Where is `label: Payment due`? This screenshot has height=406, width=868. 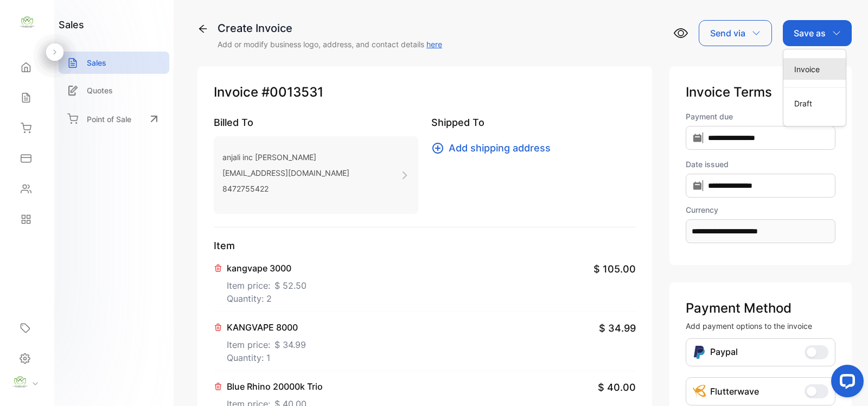
label: Payment due is located at coordinates (761, 117).